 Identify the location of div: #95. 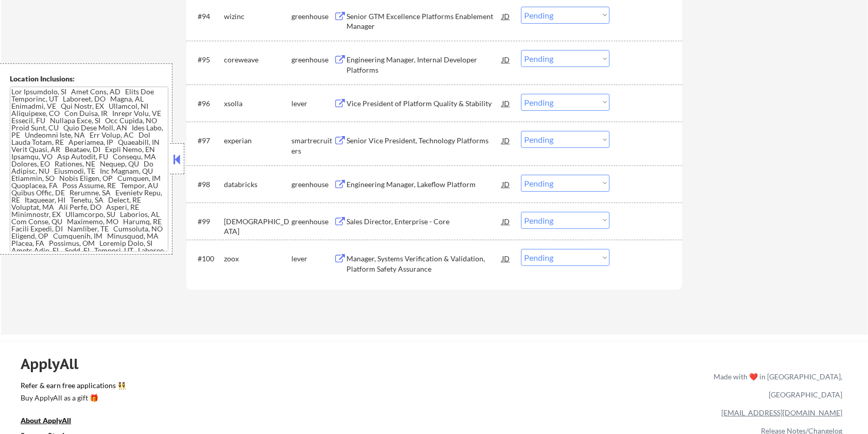
(207, 59).